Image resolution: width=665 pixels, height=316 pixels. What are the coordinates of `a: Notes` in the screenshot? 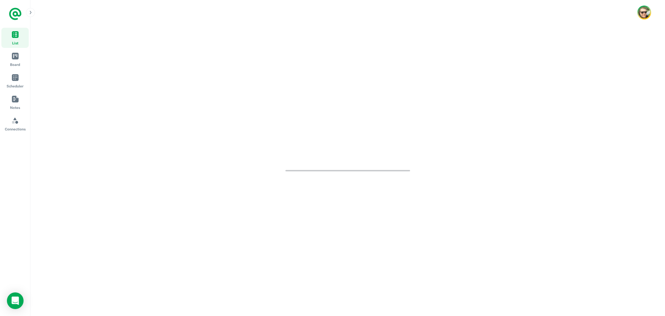 It's located at (15, 102).